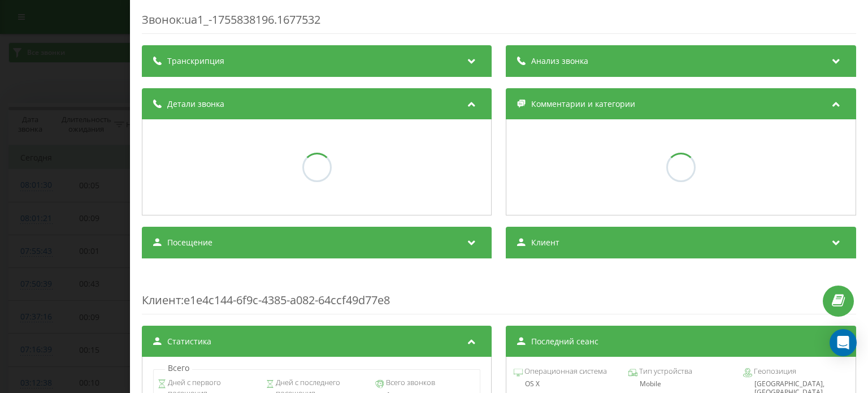 This screenshot has height=393, width=868. I want to click on span: Транскрипция, so click(196, 61).